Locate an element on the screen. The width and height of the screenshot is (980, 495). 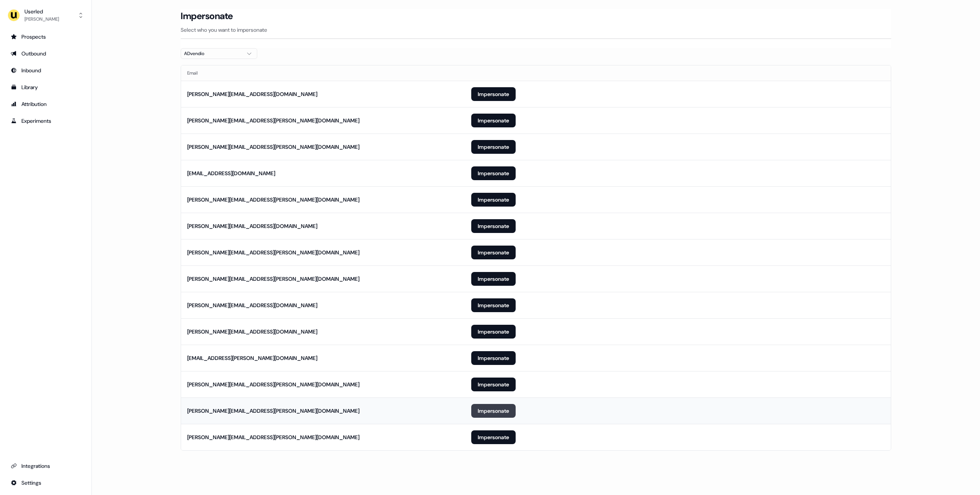
div: Integrations is located at coordinates (45, 466).